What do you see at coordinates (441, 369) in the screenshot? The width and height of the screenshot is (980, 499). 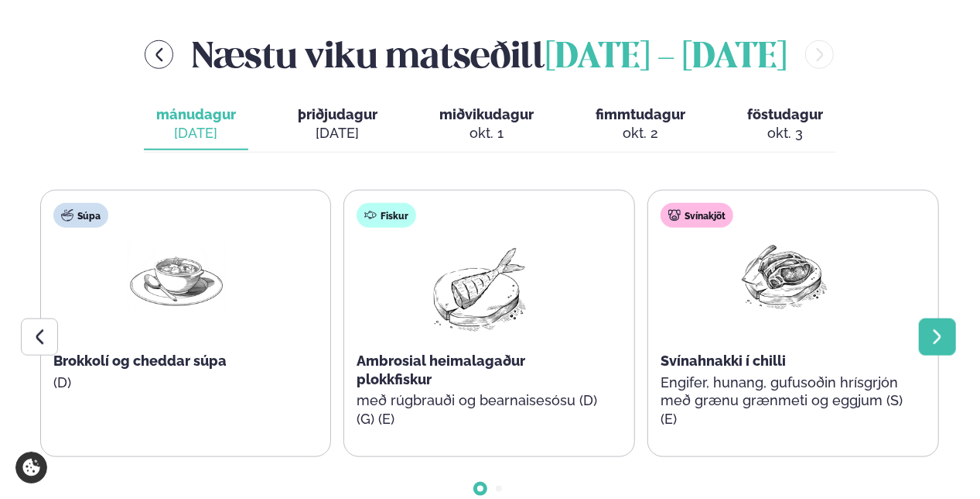 I see `span: Ambrosial heimalagaður plokkfiskur` at bounding box center [441, 369].